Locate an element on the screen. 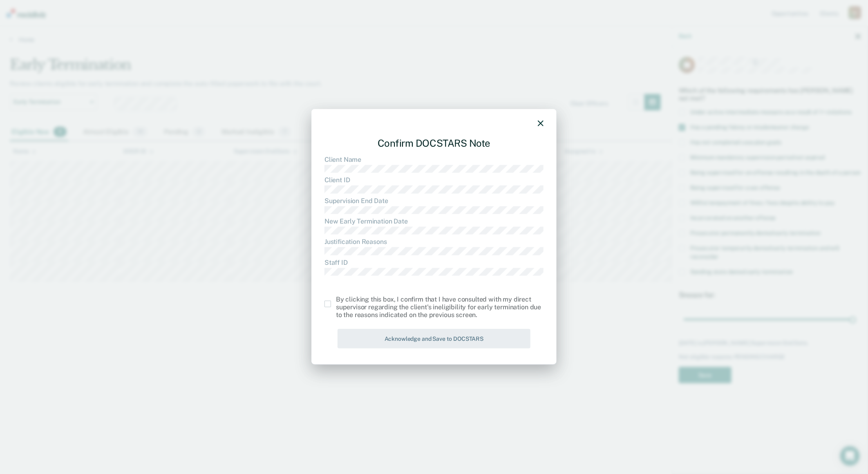 This screenshot has width=868, height=474. dt: Supervision End Date is located at coordinates (434, 200).